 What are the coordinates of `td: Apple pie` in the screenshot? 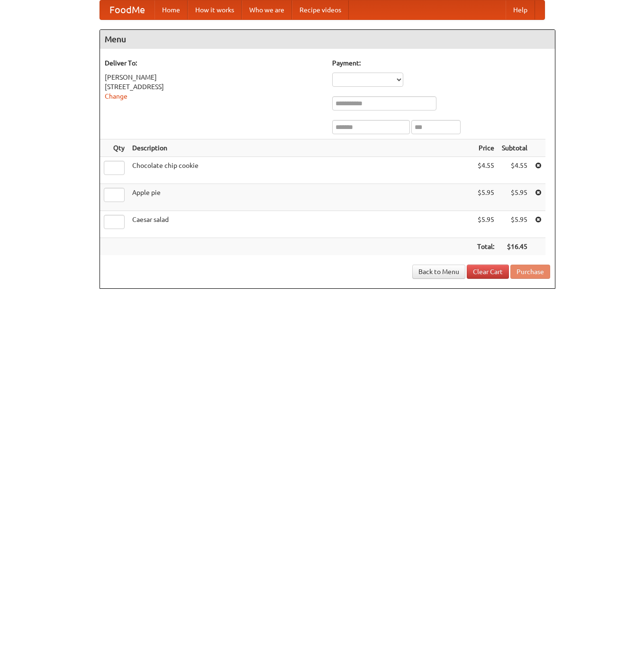 It's located at (301, 198).